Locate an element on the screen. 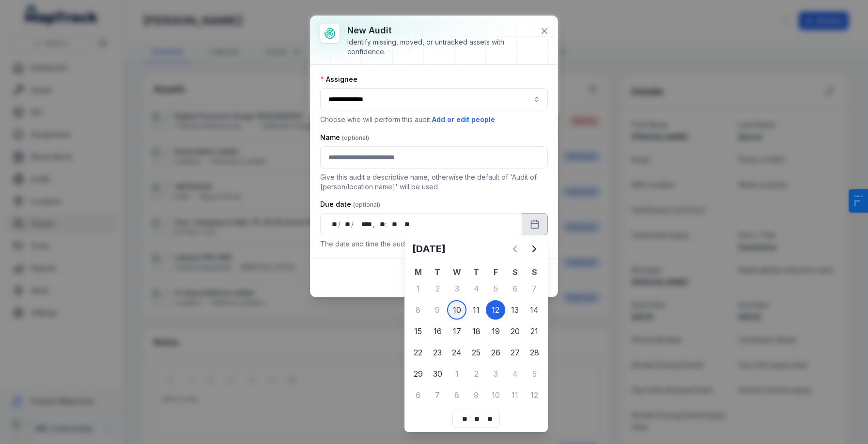 The height and width of the screenshot is (444, 868). div: Sunday 14 September 2025 is located at coordinates (535, 310).